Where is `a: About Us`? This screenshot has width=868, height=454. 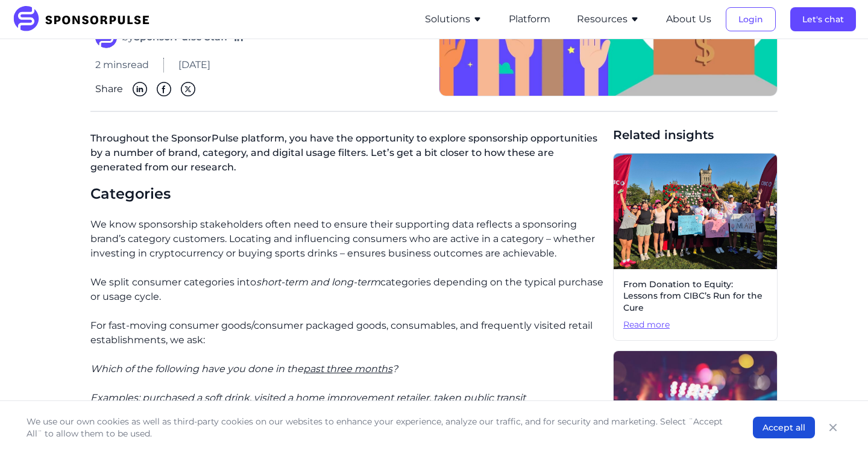 a: About Us is located at coordinates (688, 19).